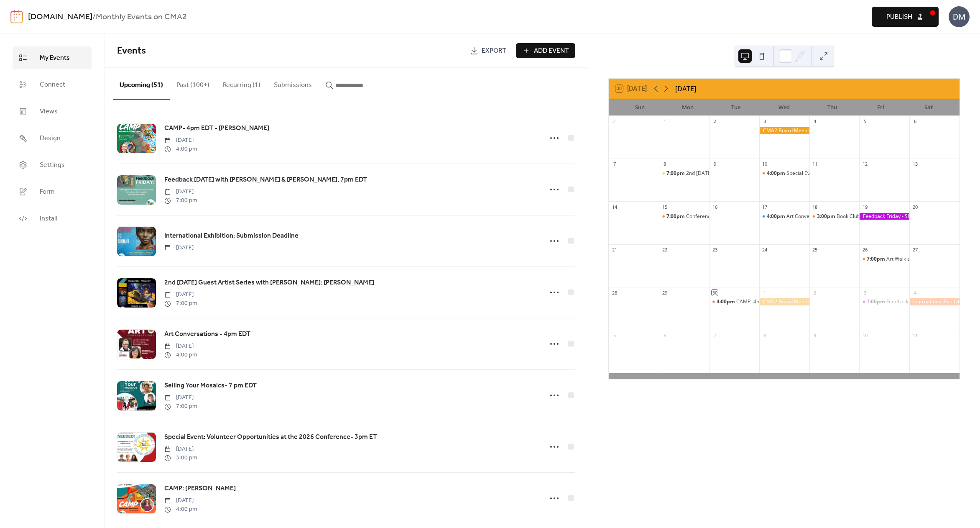 The width and height of the screenshot is (980, 528). What do you see at coordinates (684, 173) in the screenshot?
I see `div: 2nd Monday Guest Artist Series with Jacqui Ross- 7pm EDT - Darcel Deneau` at bounding box center [684, 173].